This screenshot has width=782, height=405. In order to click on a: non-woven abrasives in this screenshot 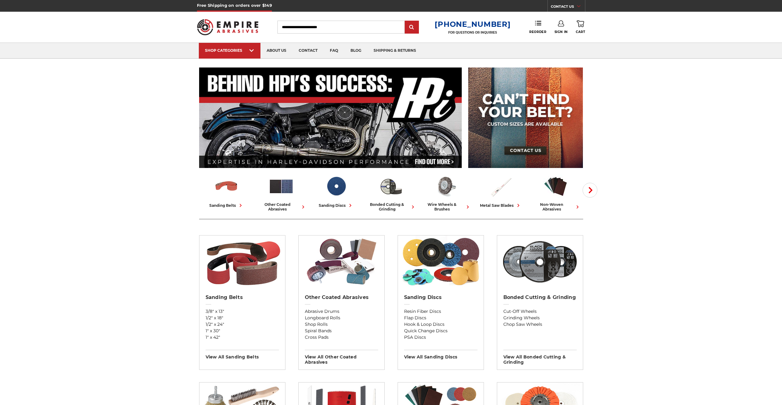, I will do `click(556, 192)`.